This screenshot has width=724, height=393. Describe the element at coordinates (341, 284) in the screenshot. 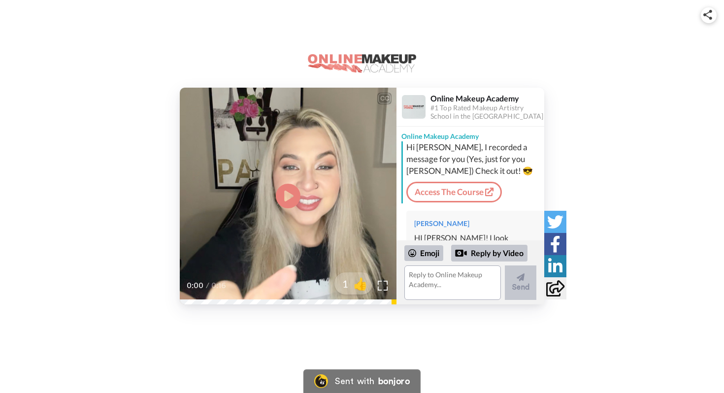

I see `span: 1` at that location.